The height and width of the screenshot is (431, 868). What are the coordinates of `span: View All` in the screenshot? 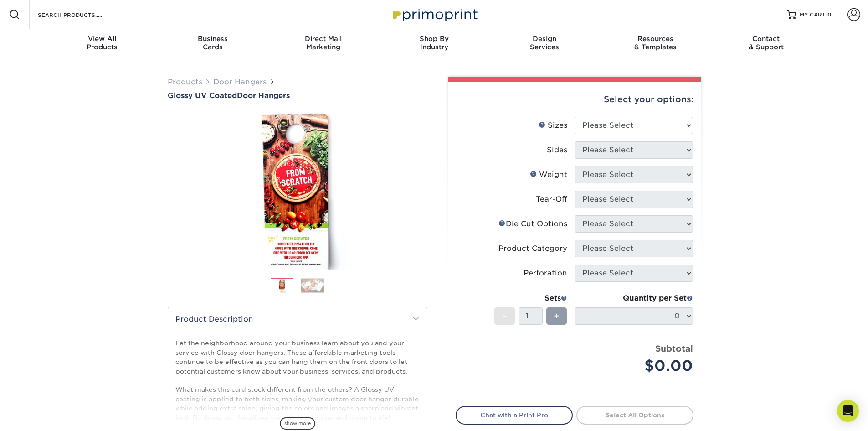 It's located at (102, 39).